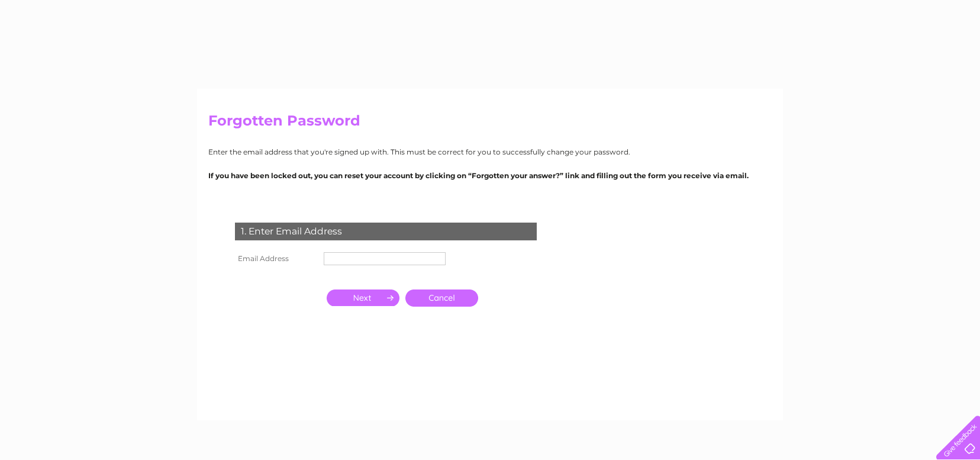 The width and height of the screenshot is (980, 460). Describe the element at coordinates (490, 152) in the screenshot. I see `p: Enter the email address that you're signed up with. This must be correct for you to successfully ...` at that location.